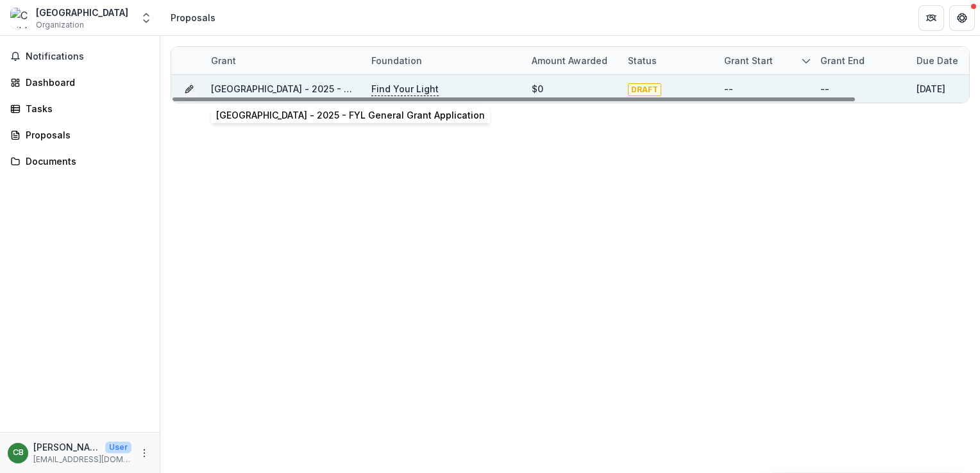 The width and height of the screenshot is (980, 473). I want to click on a: Proposals, so click(79, 134).